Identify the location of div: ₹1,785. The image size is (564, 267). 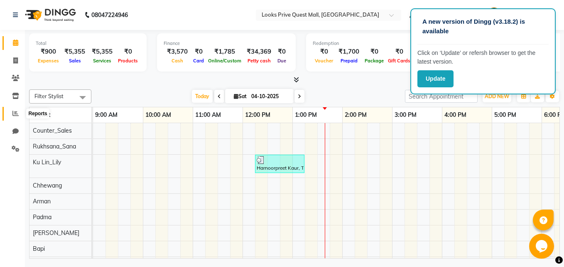
(225, 51).